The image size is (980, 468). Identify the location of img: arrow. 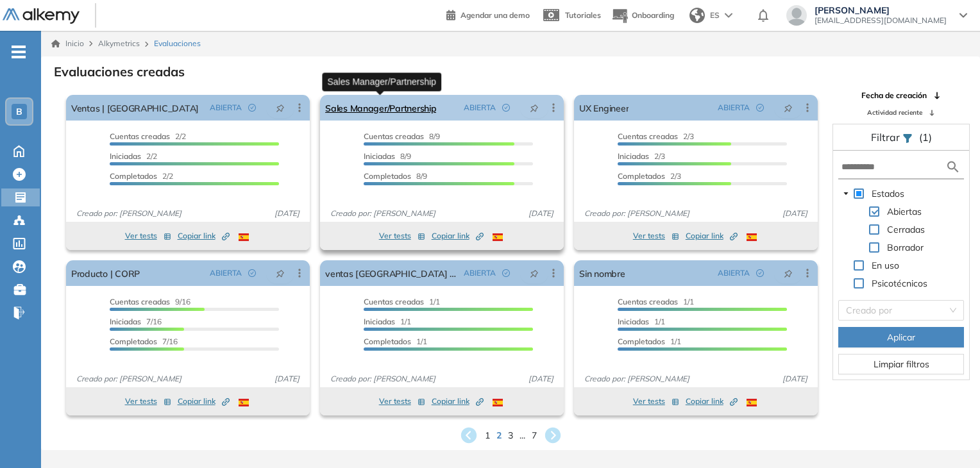
(728, 16).